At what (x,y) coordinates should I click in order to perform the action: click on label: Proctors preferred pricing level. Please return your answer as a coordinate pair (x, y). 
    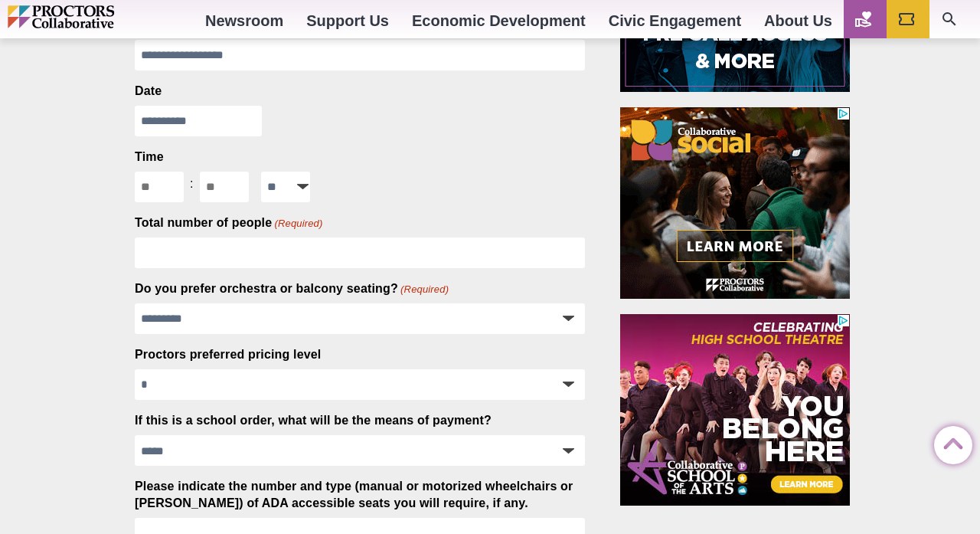
    Looking at the image, I should click on (227, 355).